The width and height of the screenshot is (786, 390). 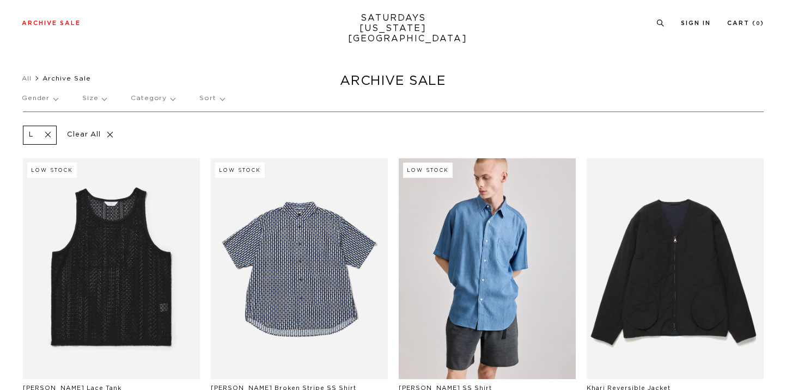 I want to click on a: Cart (0), so click(x=746, y=23).